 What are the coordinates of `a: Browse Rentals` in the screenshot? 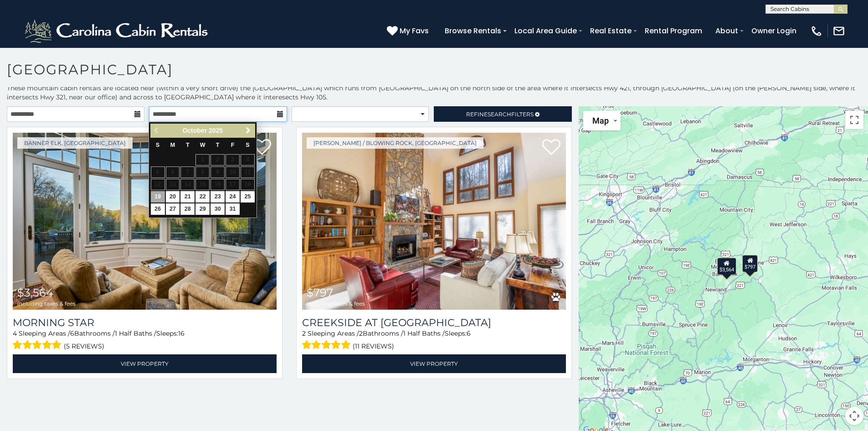 It's located at (473, 31).